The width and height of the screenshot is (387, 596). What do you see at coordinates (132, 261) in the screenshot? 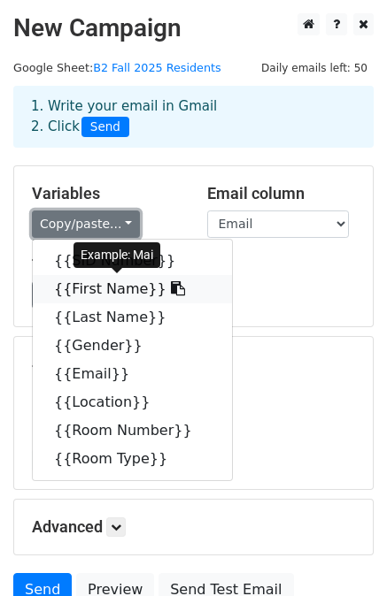
I see `a: {{SID Number}}` at bounding box center [132, 261].